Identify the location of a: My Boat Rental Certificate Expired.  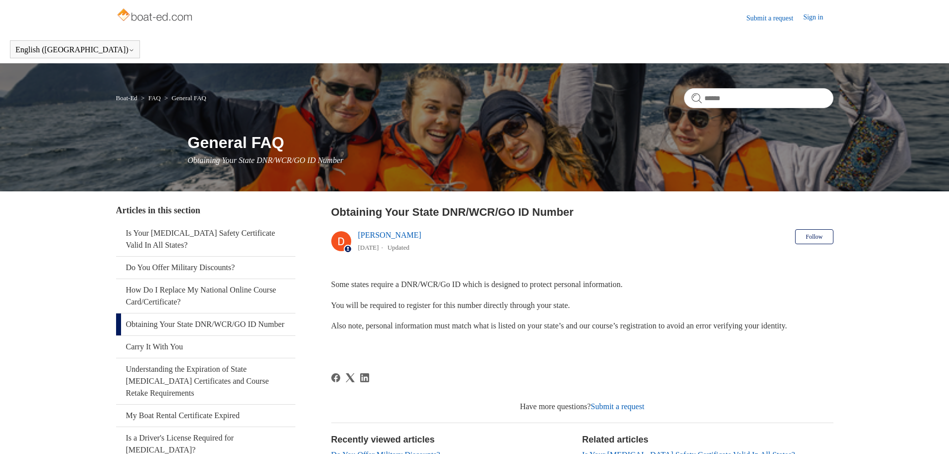
(206, 415).